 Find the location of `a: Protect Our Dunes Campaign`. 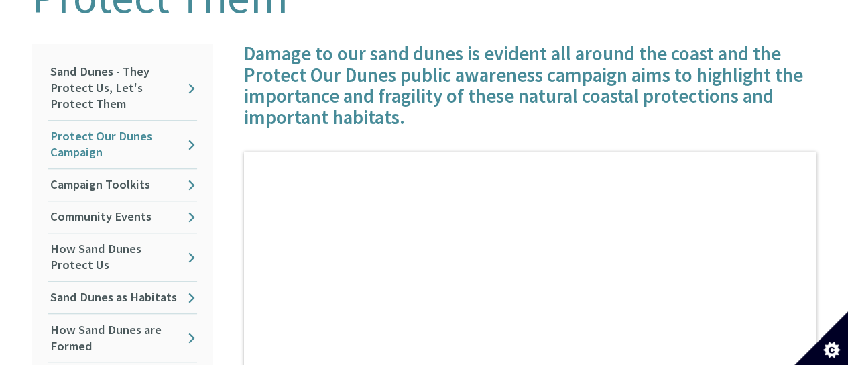

a: Protect Our Dunes Campaign is located at coordinates (123, 144).